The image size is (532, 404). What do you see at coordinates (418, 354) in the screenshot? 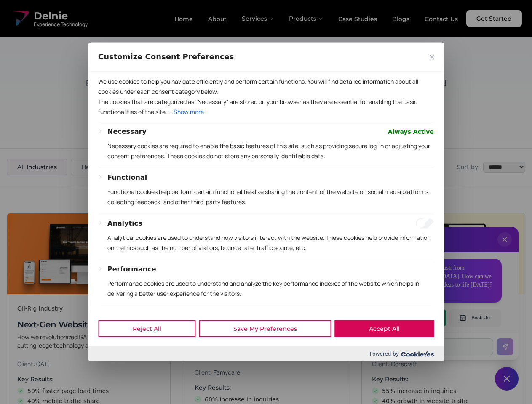
I see `img: Cookieyes logo` at bounding box center [418, 354].